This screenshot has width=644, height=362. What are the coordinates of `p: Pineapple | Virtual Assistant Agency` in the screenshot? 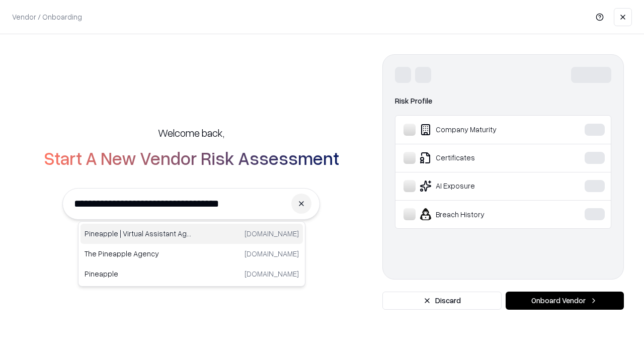 It's located at (138, 233).